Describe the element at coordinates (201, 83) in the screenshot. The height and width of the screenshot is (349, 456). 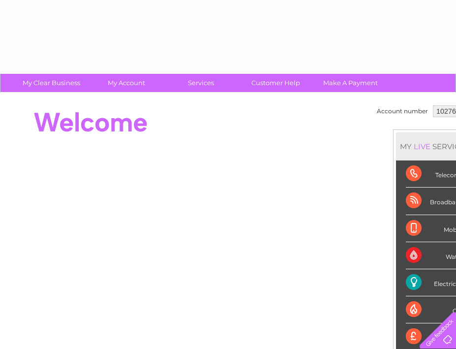
I see `a: Services` at that location.